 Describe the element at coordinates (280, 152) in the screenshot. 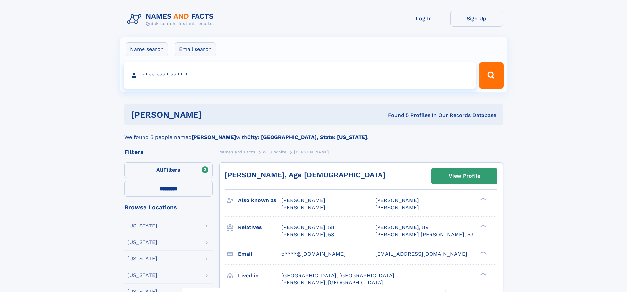

I see `span: White` at that location.